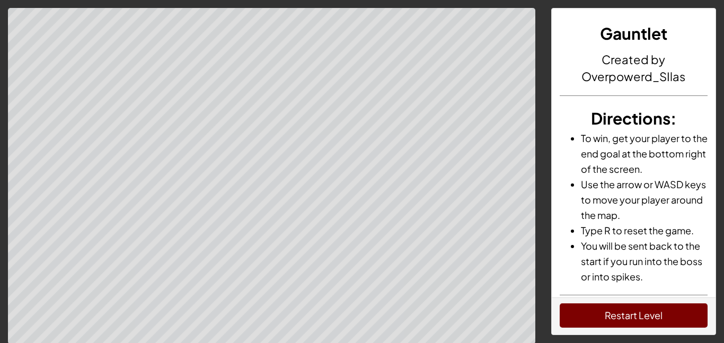 This screenshot has width=724, height=343. Describe the element at coordinates (634, 68) in the screenshot. I see `h4: Created by Overpowerd_SIlas` at that location.